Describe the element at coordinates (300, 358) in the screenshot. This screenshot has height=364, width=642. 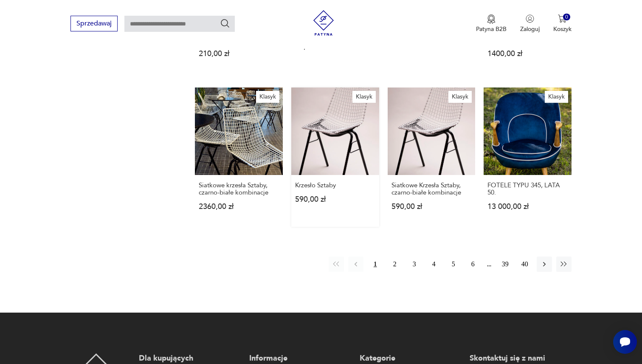
I see `p: Informacje` at that location.